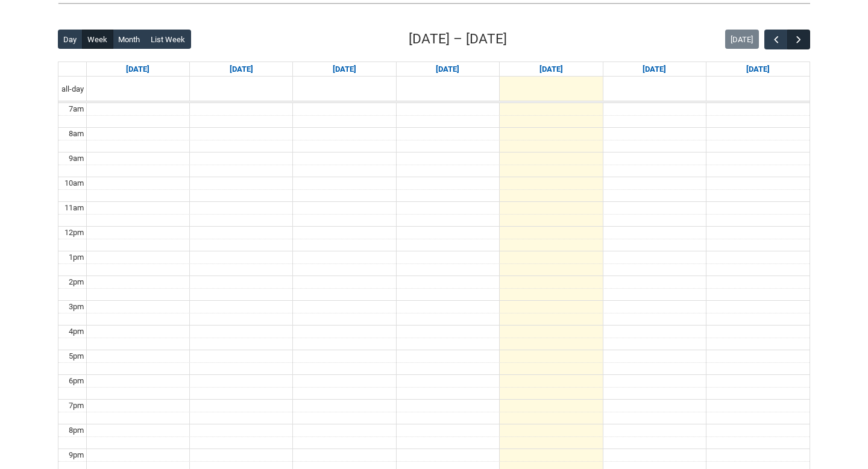  Describe the element at coordinates (551, 69) in the screenshot. I see `a: Go to September 11, 2025` at that location.